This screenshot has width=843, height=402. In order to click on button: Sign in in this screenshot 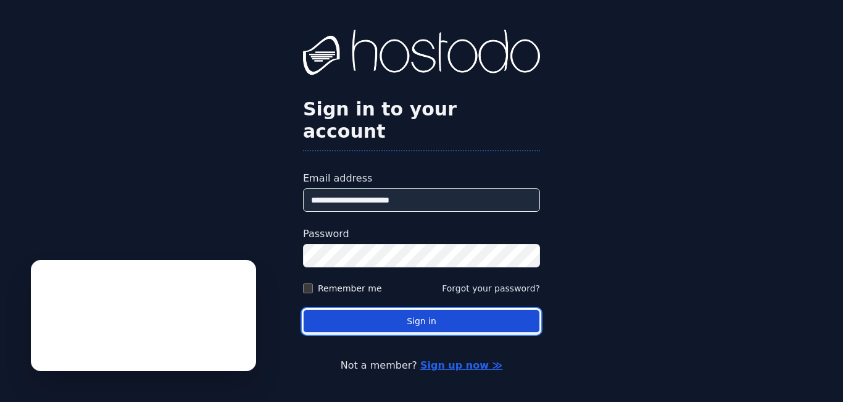, I will do `click(421, 321)`.